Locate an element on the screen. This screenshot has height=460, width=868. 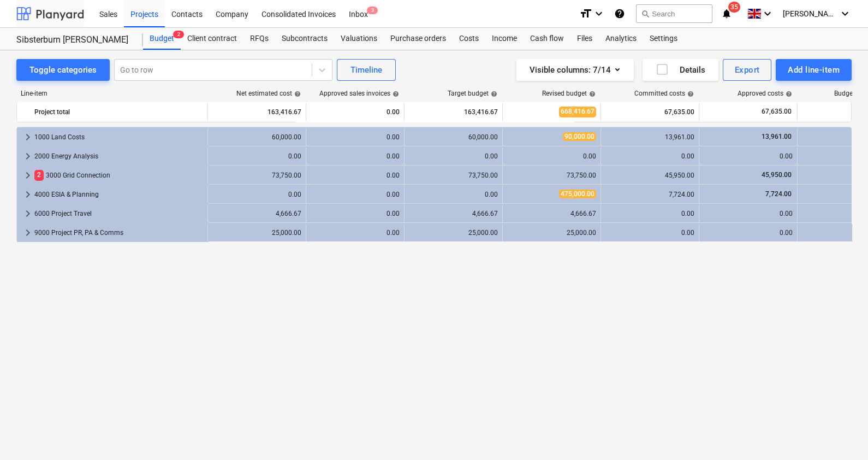
span: 35 is located at coordinates (734, 7).